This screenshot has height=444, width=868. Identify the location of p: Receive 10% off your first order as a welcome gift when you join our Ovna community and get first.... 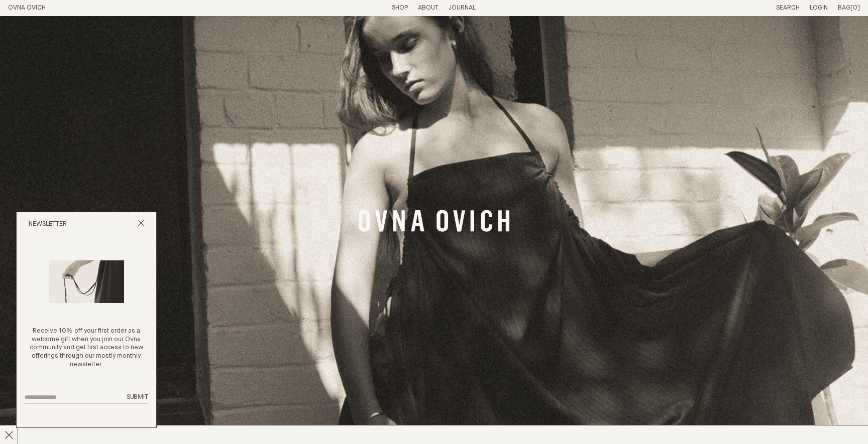
(86, 349).